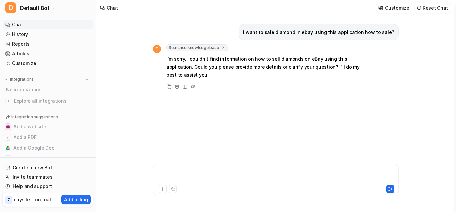 This screenshot has width=456, height=212. Describe the element at coordinates (19, 79) in the screenshot. I see `button: Integrations` at that location.